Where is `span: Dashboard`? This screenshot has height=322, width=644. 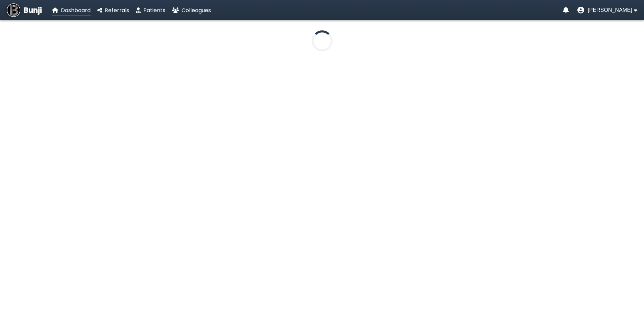 span: Dashboard is located at coordinates (75, 10).